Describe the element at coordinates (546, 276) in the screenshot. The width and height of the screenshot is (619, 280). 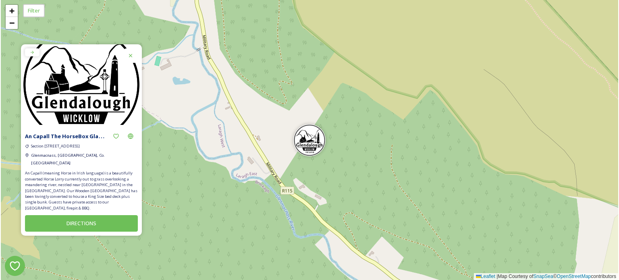
I see `div: Map Courtesy of © contributors` at that location.